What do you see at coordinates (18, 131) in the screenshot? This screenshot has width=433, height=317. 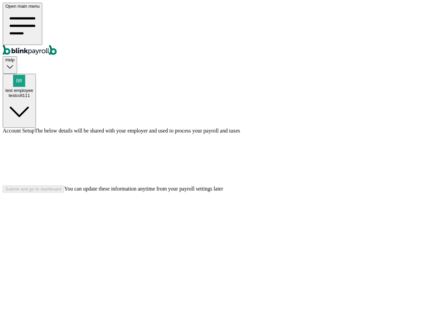 I see `span: Account Setup` at bounding box center [18, 131].